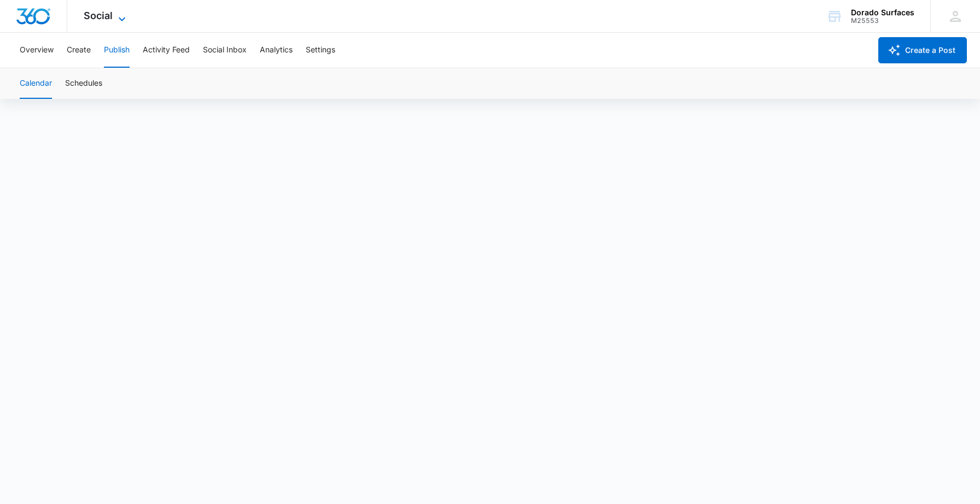 This screenshot has height=504, width=980. What do you see at coordinates (79, 50) in the screenshot?
I see `button: Create` at bounding box center [79, 50].